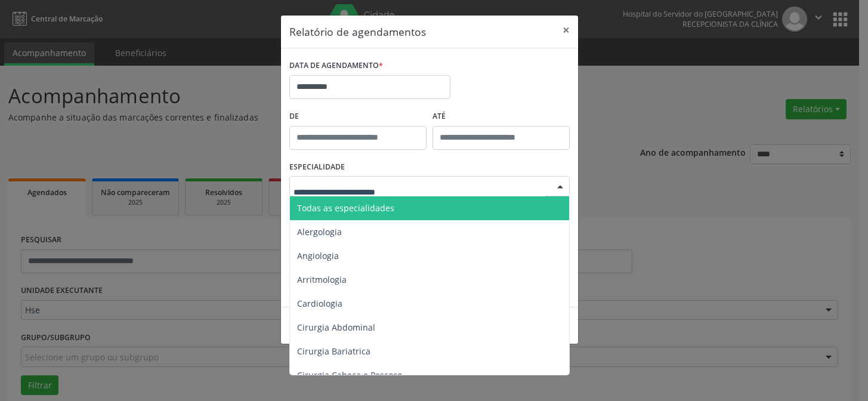 Image resolution: width=868 pixels, height=401 pixels. What do you see at coordinates (333, 351) in the screenshot?
I see `span: Cirurgia Bariatrica` at bounding box center [333, 351].